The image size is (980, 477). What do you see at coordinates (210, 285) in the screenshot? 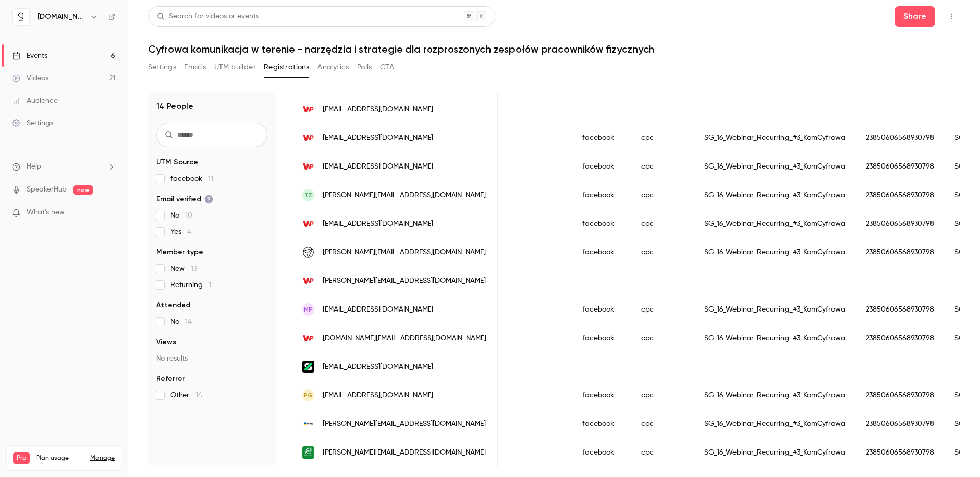
I see `span: 1` at bounding box center [210, 285].